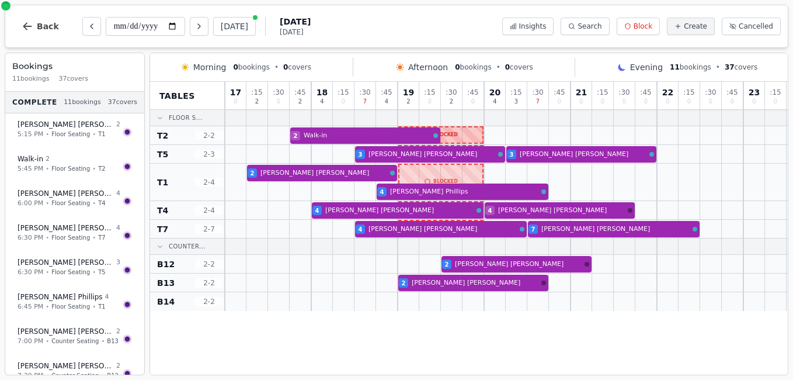 The height and width of the screenshot is (380, 793). Describe the element at coordinates (40, 26) in the screenshot. I see `button: Back` at that location.